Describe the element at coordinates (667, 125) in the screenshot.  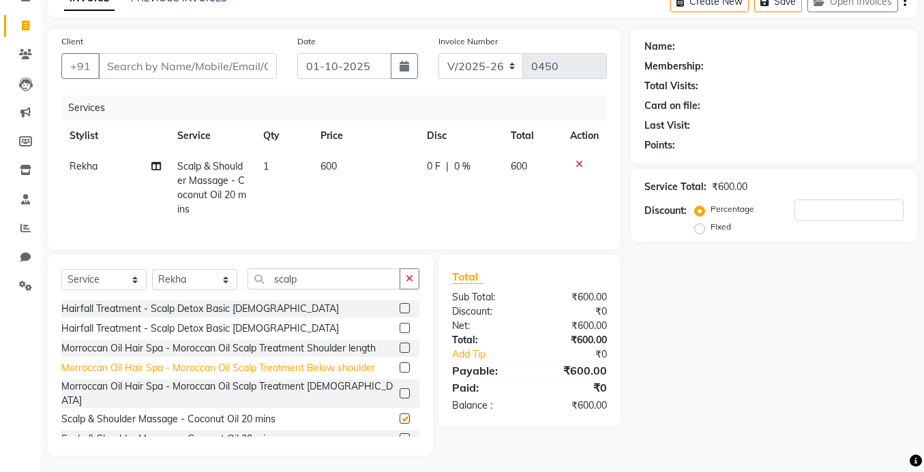
I see `div: Last Visit:` at that location.